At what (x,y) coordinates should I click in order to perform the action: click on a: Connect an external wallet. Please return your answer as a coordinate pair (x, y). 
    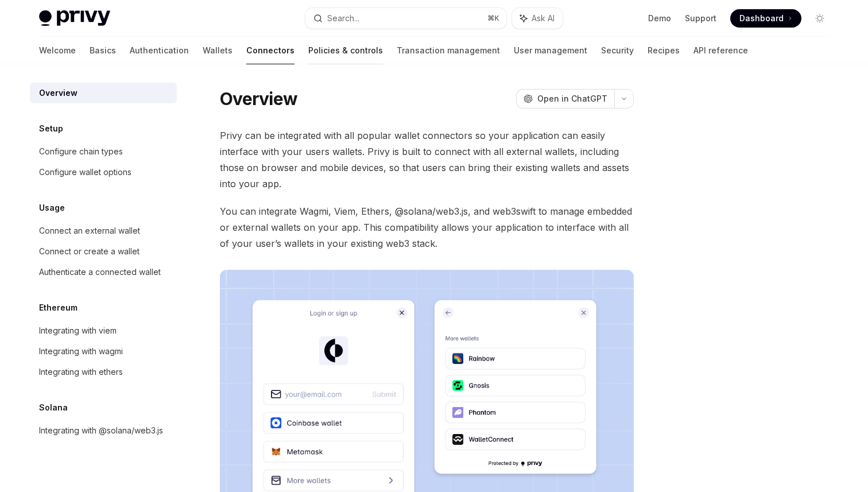
    Looking at the image, I should click on (104, 231).